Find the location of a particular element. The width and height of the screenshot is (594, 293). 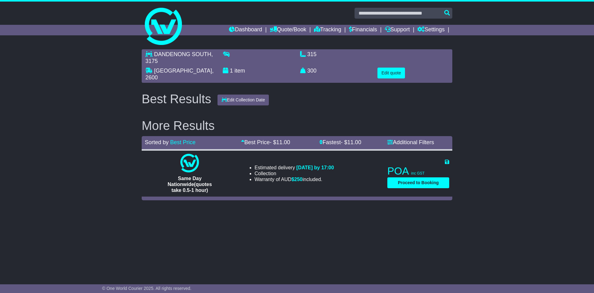

button: Edit Collection Date is located at coordinates (243, 100).